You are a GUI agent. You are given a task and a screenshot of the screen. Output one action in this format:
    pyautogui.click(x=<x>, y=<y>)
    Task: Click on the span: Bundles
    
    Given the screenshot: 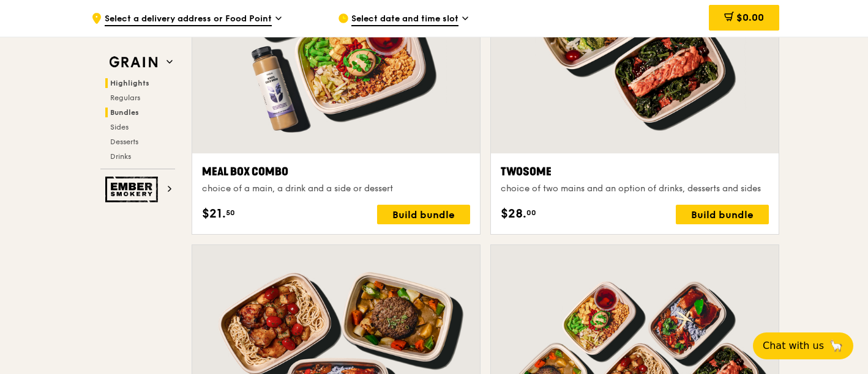 What is the action you would take?
    pyautogui.click(x=124, y=113)
    